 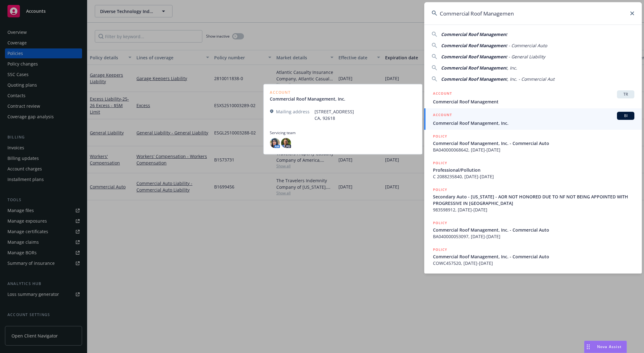 I want to click on a: ACCOUNTTRCommercial Roof Management, so click(x=533, y=98).